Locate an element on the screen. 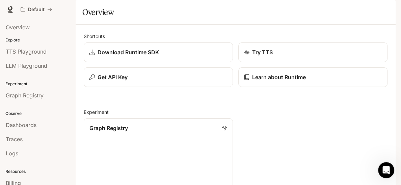 Image resolution: width=401 pixels, height=185 pixels. p: Graph Registry is located at coordinates (109, 128).